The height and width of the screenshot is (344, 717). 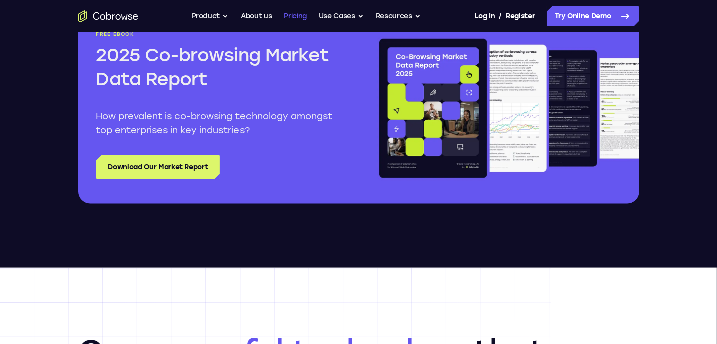 What do you see at coordinates (219, 123) in the screenshot?
I see `p: How prevalent is co-browsing technology amongst top enterprises in key industries?` at bounding box center [219, 123].